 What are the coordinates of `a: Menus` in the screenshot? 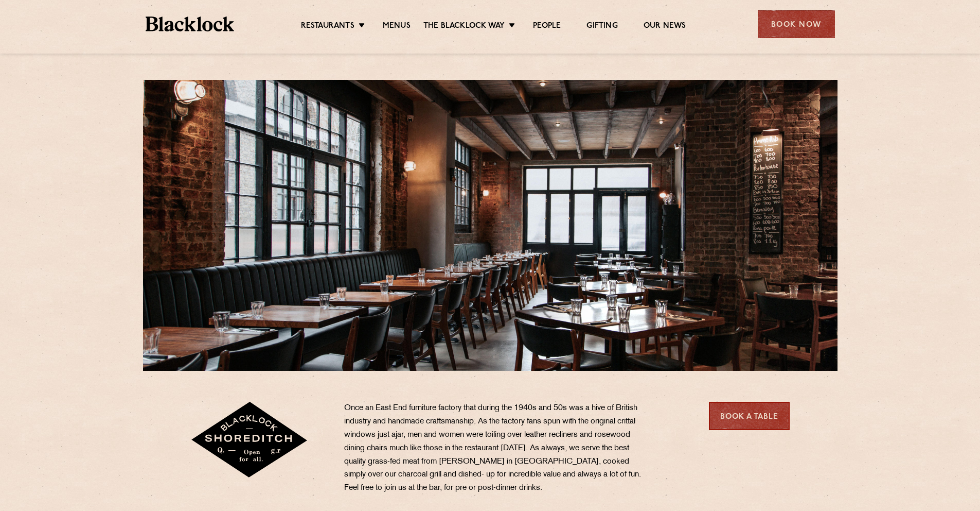 It's located at (396, 27).